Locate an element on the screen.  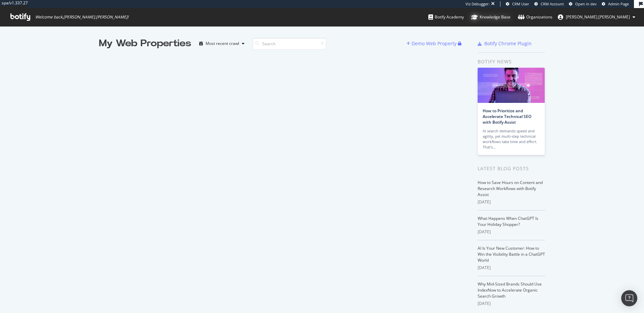
a: What Happens When ChatGPT Is Your Holiday Shopper? is located at coordinates (508, 221).